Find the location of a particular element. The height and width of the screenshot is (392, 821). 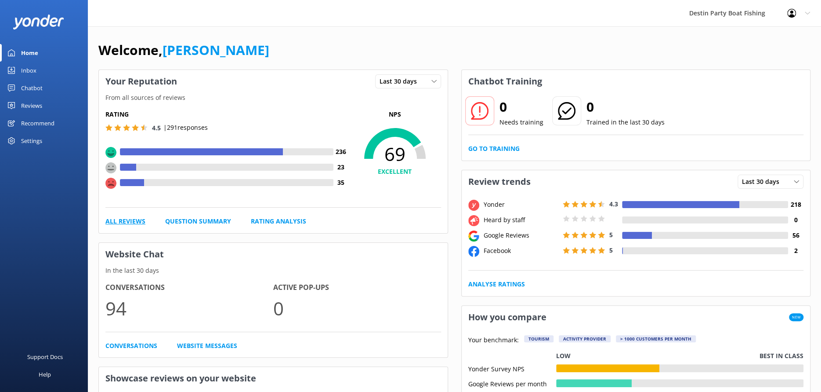

p: NPS is located at coordinates (395, 114).